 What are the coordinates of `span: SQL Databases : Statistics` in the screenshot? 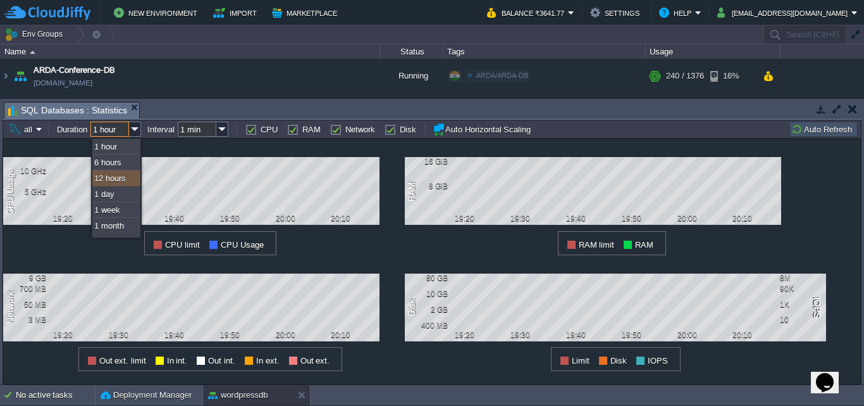 It's located at (68, 110).